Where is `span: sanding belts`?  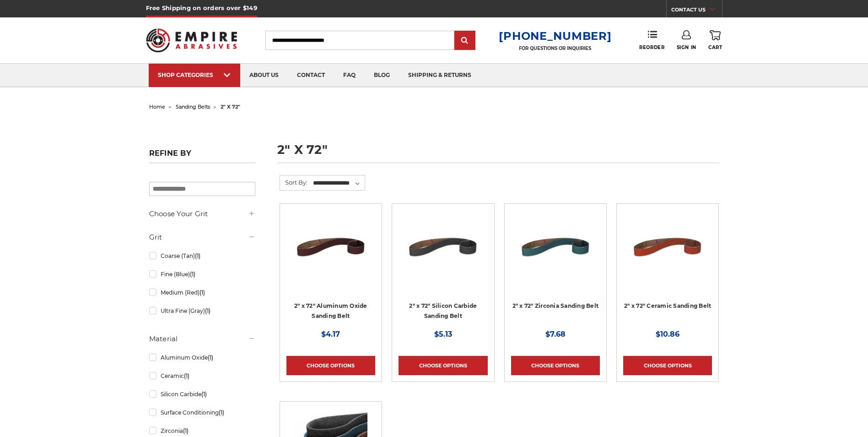
span: sanding belts is located at coordinates (193, 107).